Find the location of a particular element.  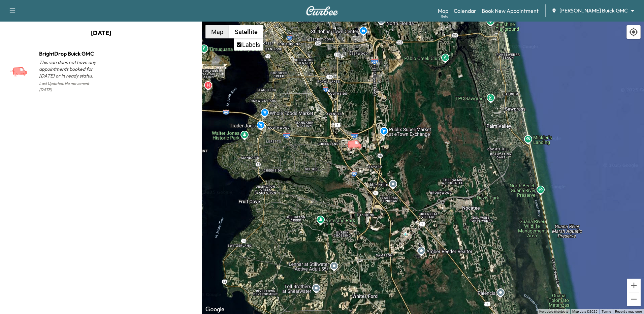

a: MapBeta is located at coordinates (443, 11).